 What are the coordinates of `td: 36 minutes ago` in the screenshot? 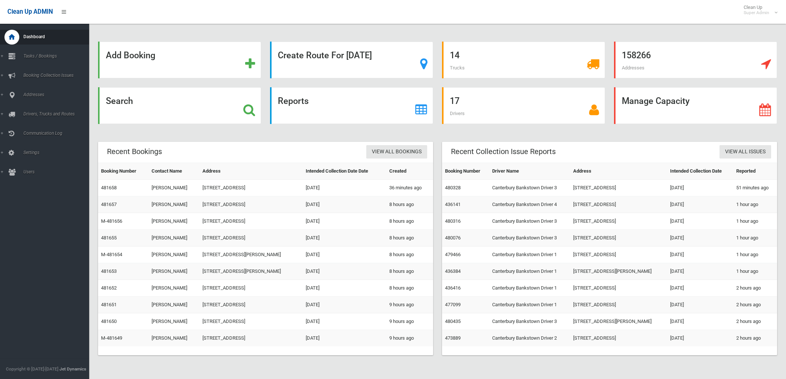 It's located at (410, 188).